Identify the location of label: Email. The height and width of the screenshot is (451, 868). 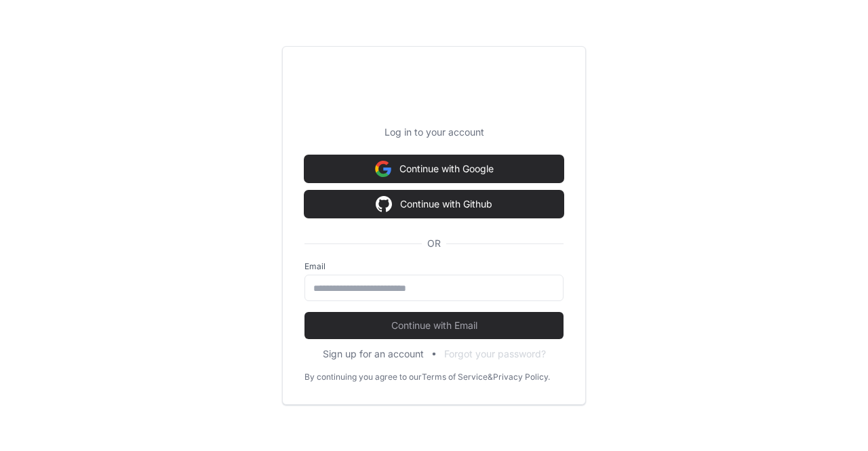
(434, 267).